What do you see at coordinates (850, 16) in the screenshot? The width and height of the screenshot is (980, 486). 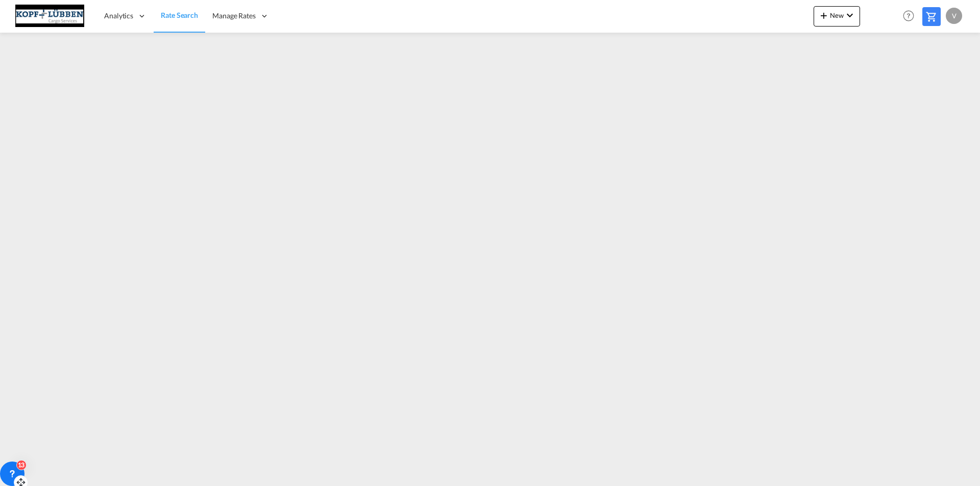 I see `md-icon: icon-chevron-down` at bounding box center [850, 16].